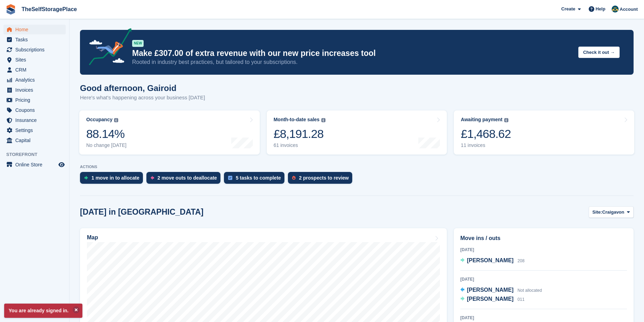 The width and height of the screenshot is (644, 322). I want to click on div: 1 move in to allocate, so click(115, 178).